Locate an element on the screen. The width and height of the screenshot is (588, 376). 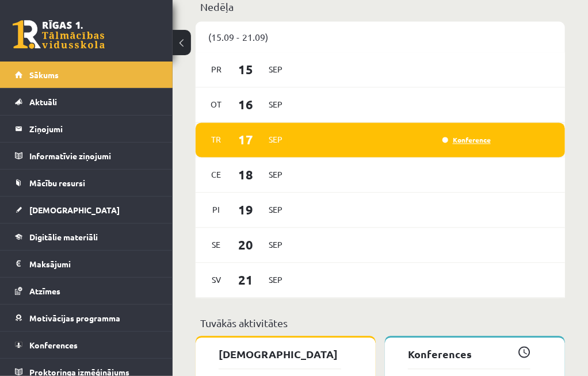
a: Konferences is located at coordinates (86, 345).